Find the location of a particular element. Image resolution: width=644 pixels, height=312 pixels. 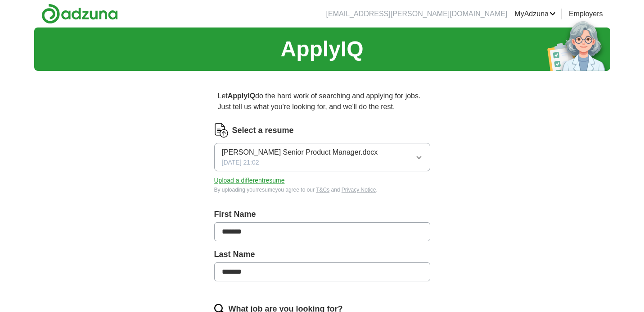

label: Last Name is located at coordinates (322, 254).